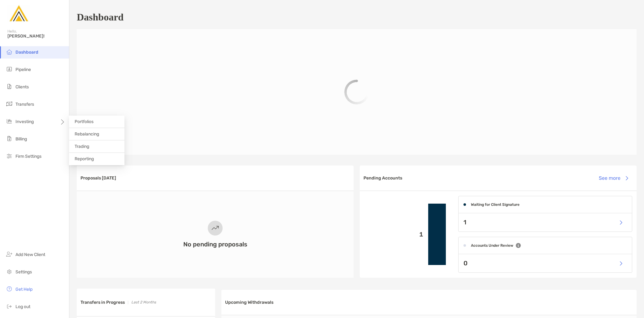 Image resolution: width=644 pixels, height=318 pixels. I want to click on span: Investing, so click(24, 121).